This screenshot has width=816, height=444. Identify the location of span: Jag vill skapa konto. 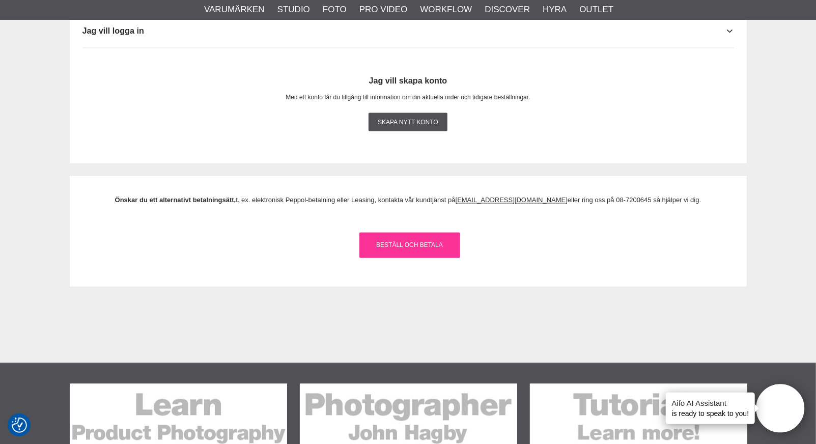
(408, 80).